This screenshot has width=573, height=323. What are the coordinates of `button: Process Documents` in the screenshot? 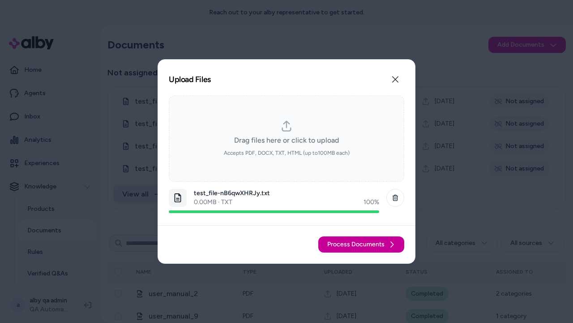 It's located at (362, 244).